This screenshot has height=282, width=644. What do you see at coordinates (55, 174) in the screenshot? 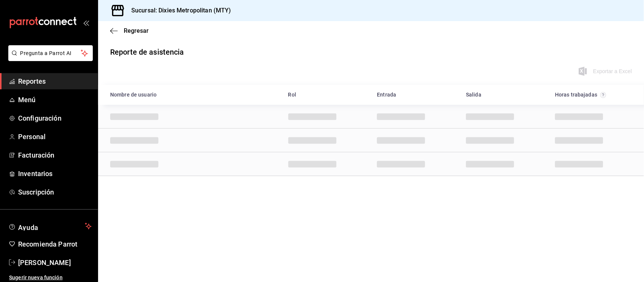
I see `span: Inventarios` at bounding box center [55, 174].